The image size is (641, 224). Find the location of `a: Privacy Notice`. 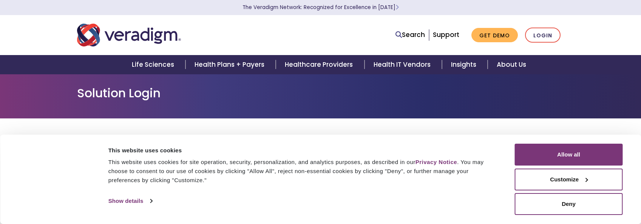

a: Privacy Notice is located at coordinates (436, 162).